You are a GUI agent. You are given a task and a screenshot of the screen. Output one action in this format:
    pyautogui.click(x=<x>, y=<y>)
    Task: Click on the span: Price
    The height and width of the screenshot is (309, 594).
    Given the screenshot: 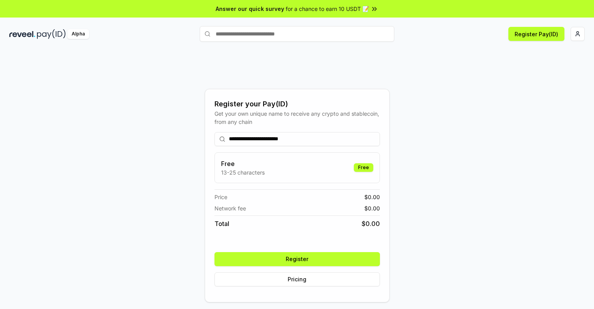 What is the action you would take?
    pyautogui.click(x=221, y=197)
    